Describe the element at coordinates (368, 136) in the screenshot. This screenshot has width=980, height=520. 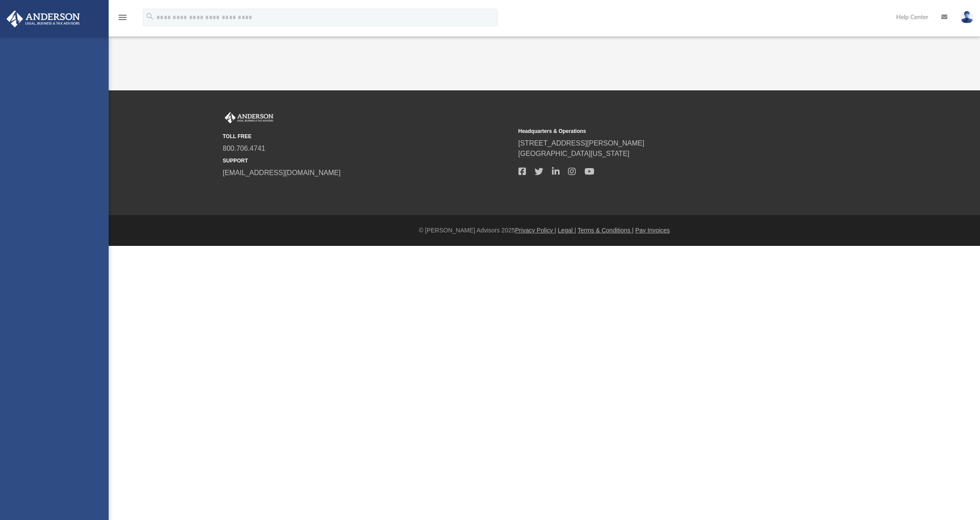
I see `small: TOLL FREE` at that location.